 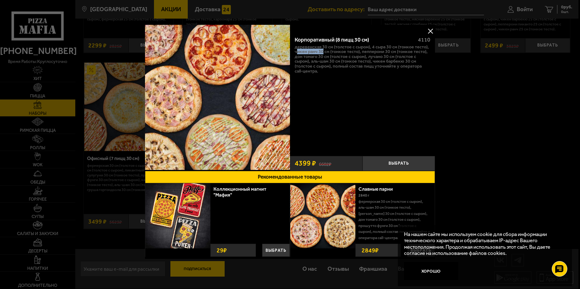 I want to click on span: 4399 ₽, so click(x=305, y=163).